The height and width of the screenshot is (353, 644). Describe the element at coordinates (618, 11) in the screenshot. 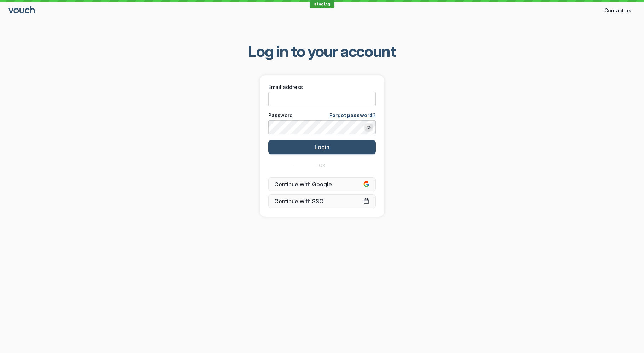

I see `button: Contact us` at that location.